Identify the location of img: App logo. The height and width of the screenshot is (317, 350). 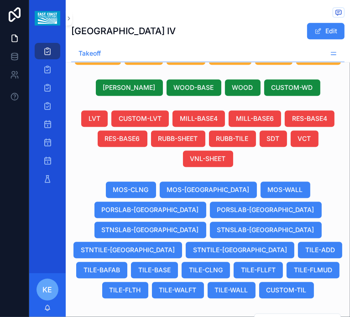
(47, 18).